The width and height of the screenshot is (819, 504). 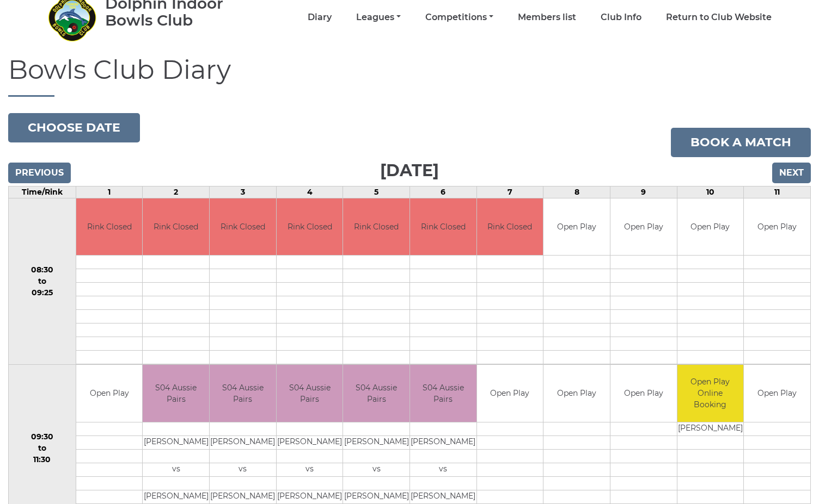 What do you see at coordinates (777, 192) in the screenshot?
I see `td: 11` at bounding box center [777, 192].